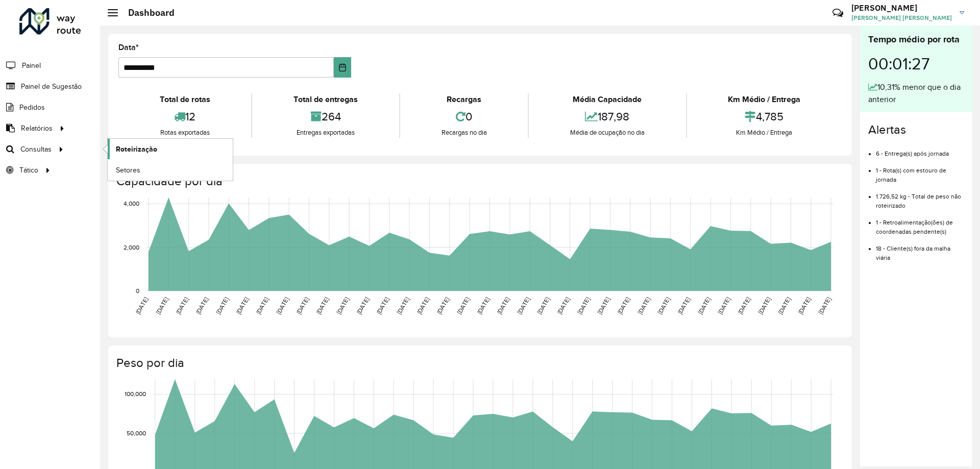 The height and width of the screenshot is (469, 980). Describe the element at coordinates (916, 40) in the screenshot. I see `div: Tempo médio por rota` at that location.